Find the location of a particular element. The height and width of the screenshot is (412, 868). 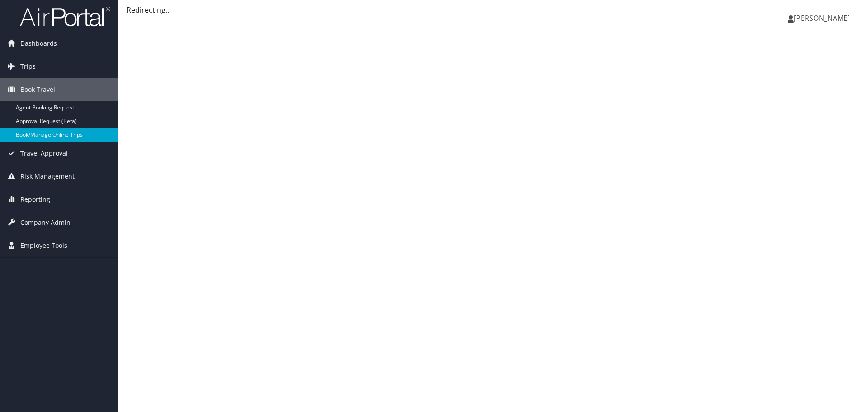

span: Trips is located at coordinates (28, 66).